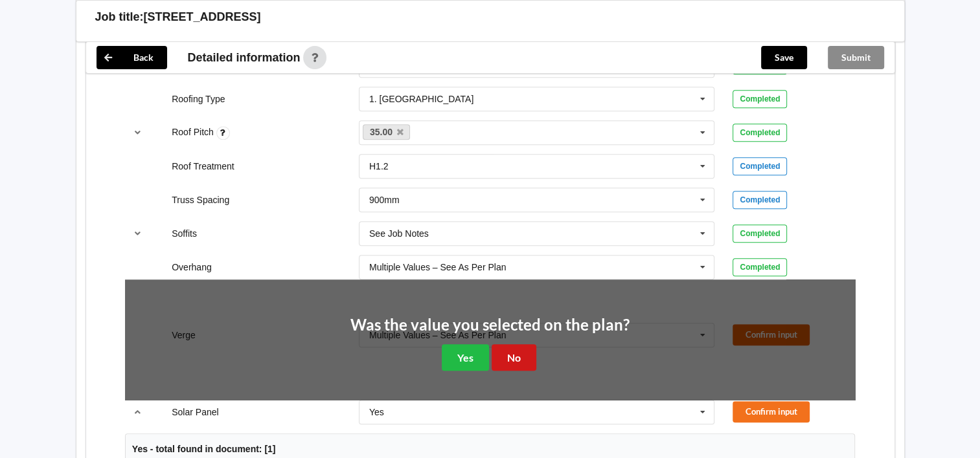 This screenshot has width=980, height=458. Describe the element at coordinates (184, 234) in the screenshot. I see `label: Soffits` at that location.